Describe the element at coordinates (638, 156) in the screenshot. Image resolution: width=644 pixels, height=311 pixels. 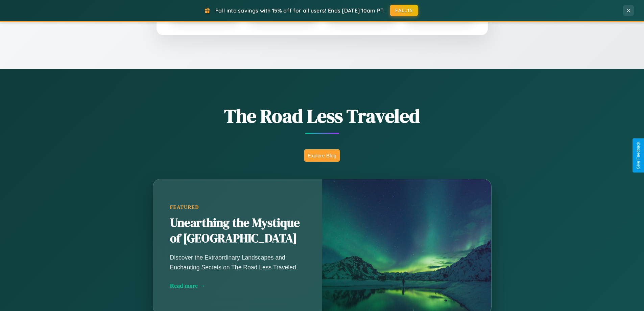
I see `div: Give Feedback` at that location.